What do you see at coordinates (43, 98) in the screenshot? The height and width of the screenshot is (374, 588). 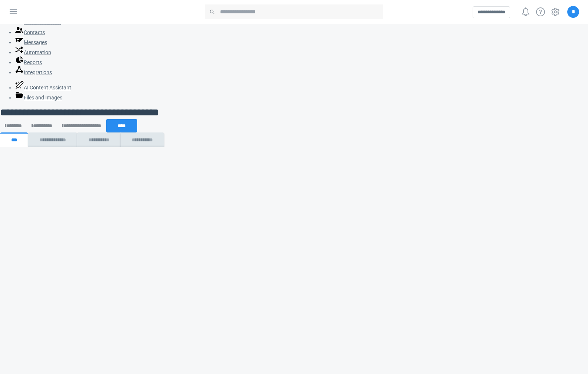 I see `span: Files and Images` at bounding box center [43, 98].